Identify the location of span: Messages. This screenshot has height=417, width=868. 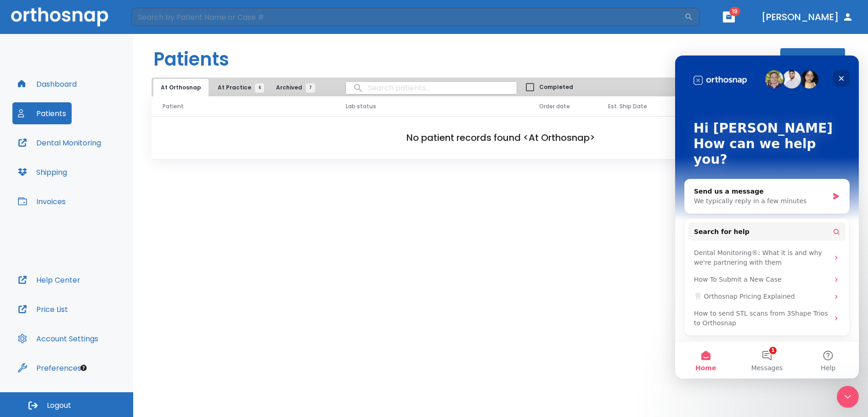
(92, 312).